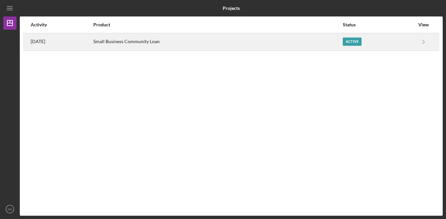  Describe the element at coordinates (10, 209) in the screenshot. I see `button: NH` at that location.